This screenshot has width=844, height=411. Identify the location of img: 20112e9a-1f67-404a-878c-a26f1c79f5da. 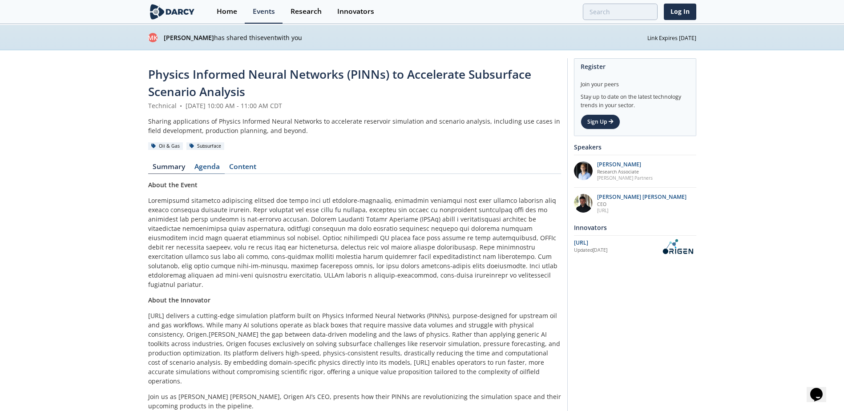
(583, 203).